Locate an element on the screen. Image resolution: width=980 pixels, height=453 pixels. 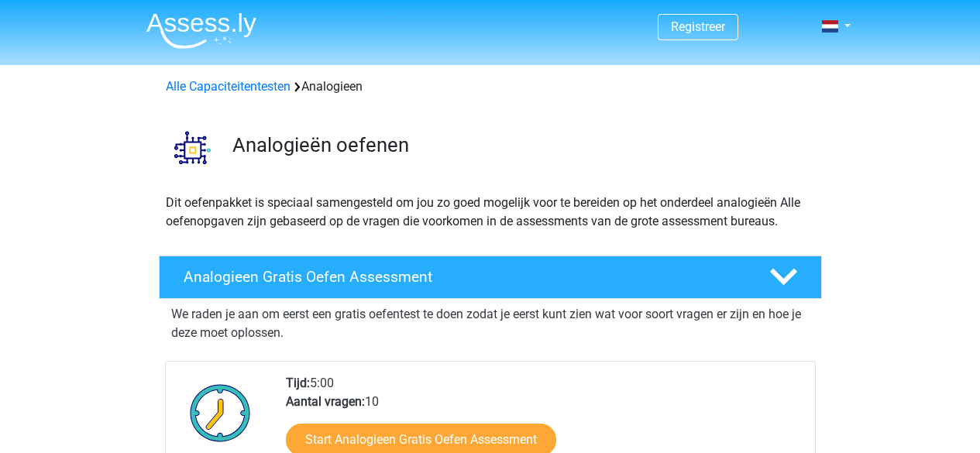
img: analogieen is located at coordinates (192, 147).